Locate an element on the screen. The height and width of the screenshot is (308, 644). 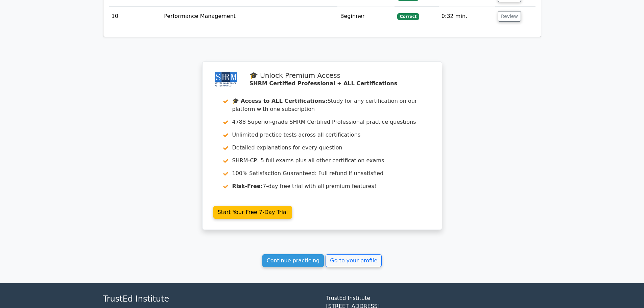
h4: TrustEd Institute is located at coordinates (210, 299).